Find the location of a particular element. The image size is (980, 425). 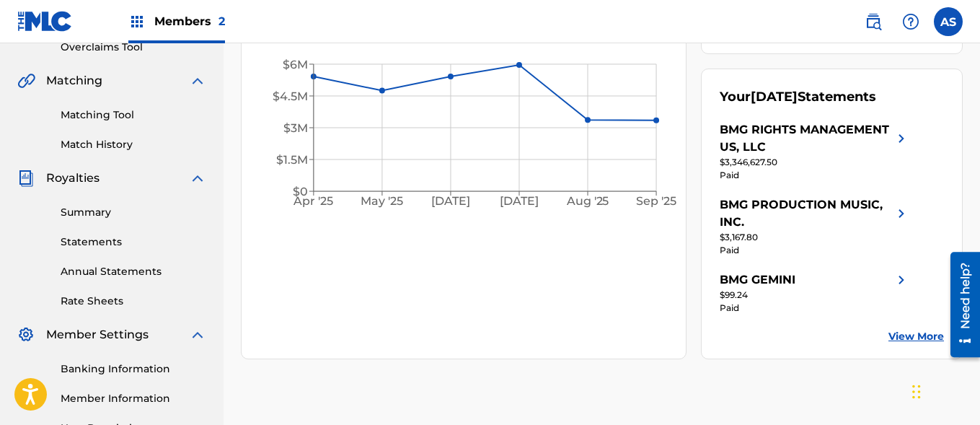

img: Royalties is located at coordinates (26, 178).